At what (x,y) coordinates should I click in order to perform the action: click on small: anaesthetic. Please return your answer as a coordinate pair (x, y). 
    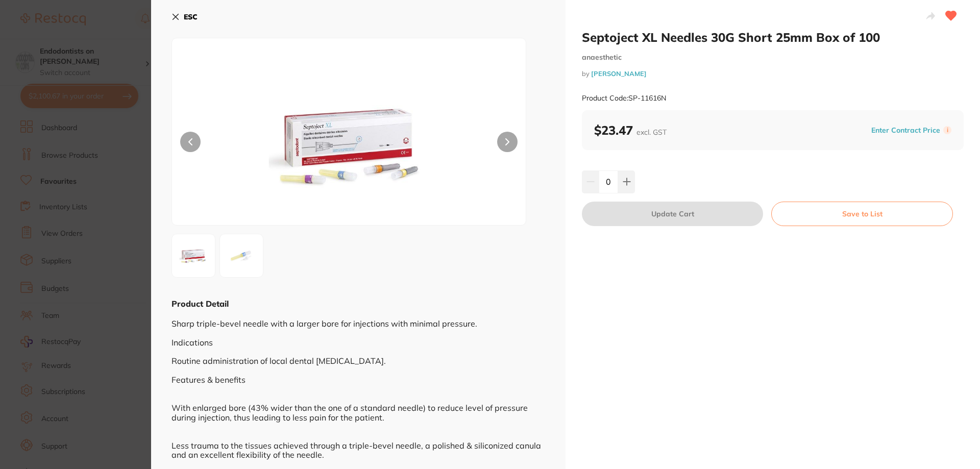
    Looking at the image, I should click on (772, 57).